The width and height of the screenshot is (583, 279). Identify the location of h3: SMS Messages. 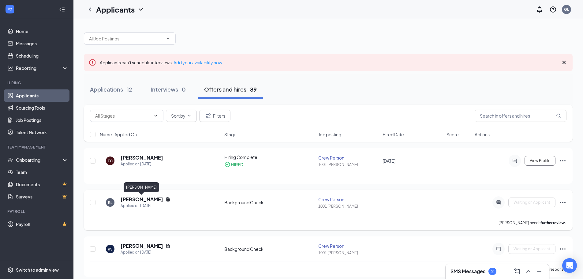
(468, 271).